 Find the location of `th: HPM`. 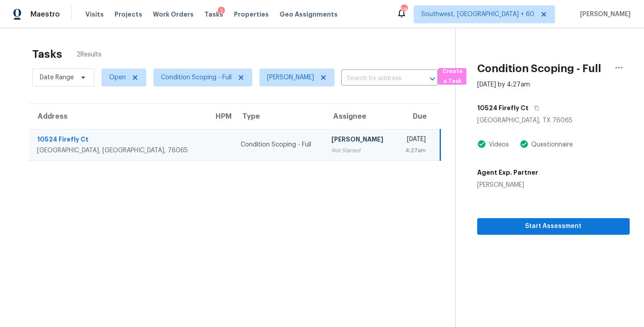

th: HPM is located at coordinates (220, 116).